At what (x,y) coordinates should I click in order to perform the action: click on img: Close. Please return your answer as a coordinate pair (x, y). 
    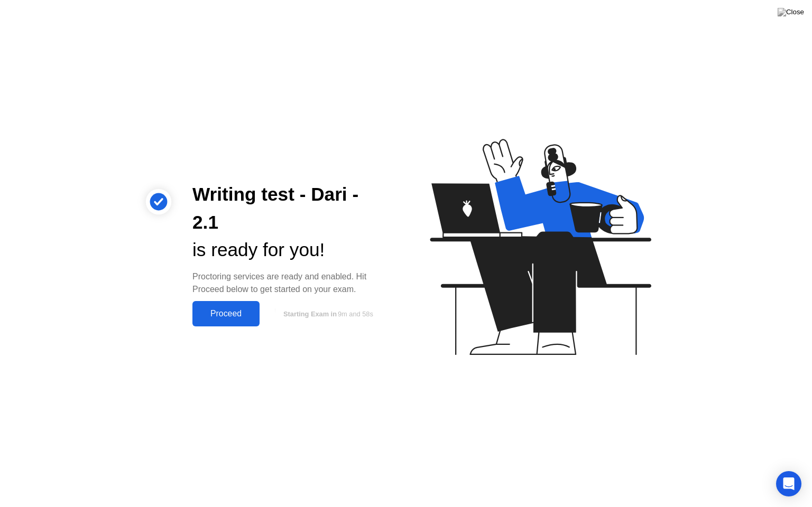
    Looking at the image, I should click on (791, 12).